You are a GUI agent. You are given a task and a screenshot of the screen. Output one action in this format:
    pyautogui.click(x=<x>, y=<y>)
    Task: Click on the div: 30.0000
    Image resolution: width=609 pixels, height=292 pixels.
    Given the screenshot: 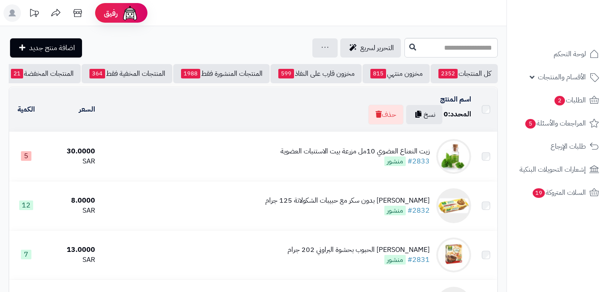 What is the action you would take?
    pyautogui.click(x=71, y=151)
    